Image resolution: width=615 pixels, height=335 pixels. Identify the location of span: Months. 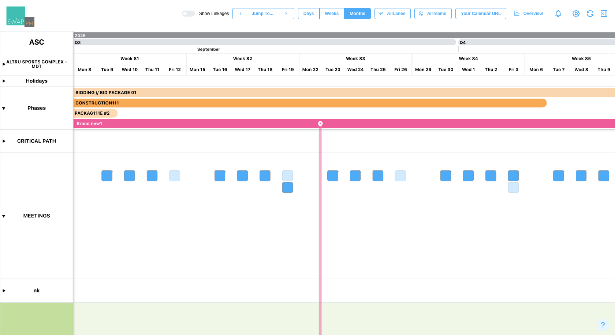
(357, 14).